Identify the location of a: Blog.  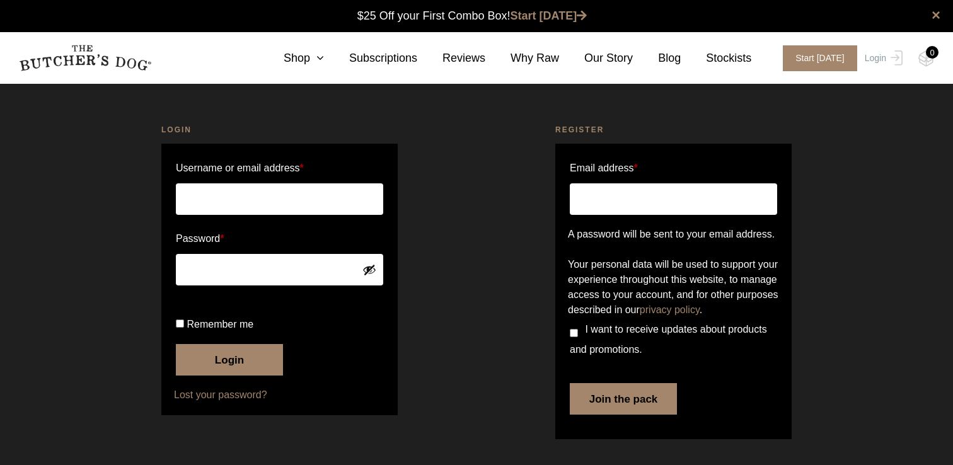
(657, 58).